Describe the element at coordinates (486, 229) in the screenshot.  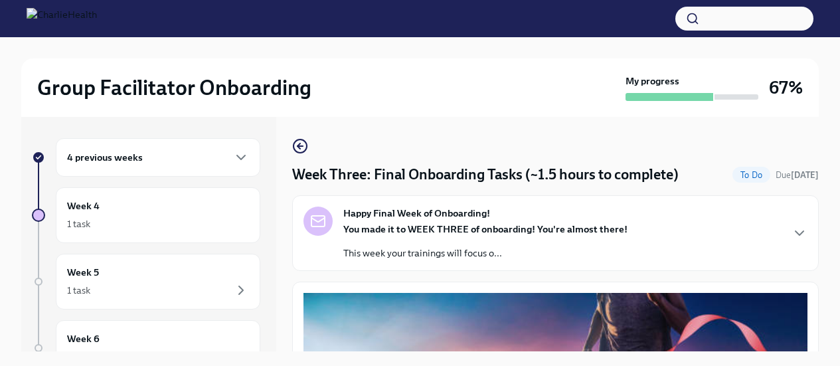
I see `strong: You made it to WEEK THREE of onboarding! You're almost there!` at that location.